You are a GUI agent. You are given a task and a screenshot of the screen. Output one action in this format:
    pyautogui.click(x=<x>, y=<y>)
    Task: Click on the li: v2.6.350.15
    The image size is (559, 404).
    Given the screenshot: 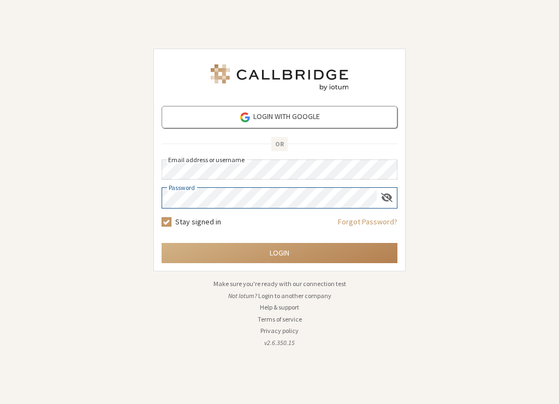 What is the action you would take?
    pyautogui.click(x=280, y=343)
    